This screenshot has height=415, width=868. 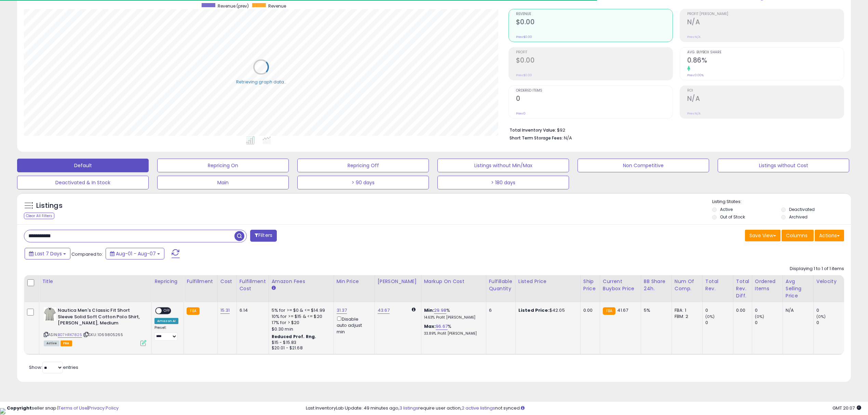 What do you see at coordinates (300, 310) in the screenshot?
I see `div: 5% for >= $0 & <= $14.99` at bounding box center [300, 310].